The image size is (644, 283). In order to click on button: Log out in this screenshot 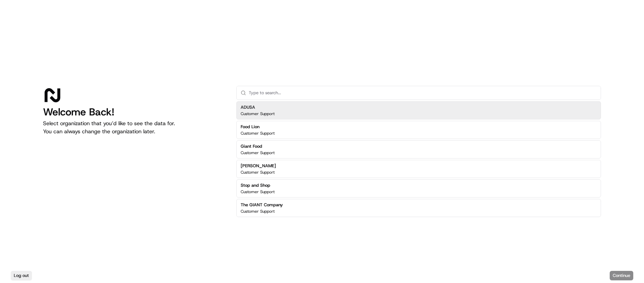, I will do `click(21, 276)`.